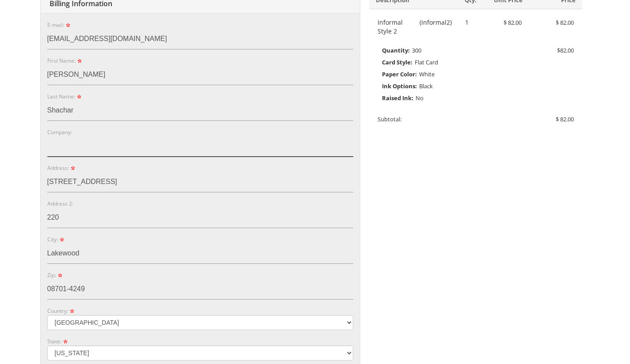 This screenshot has width=630, height=364. Describe the element at coordinates (397, 98) in the screenshot. I see `span: Raised Ink:` at that location.